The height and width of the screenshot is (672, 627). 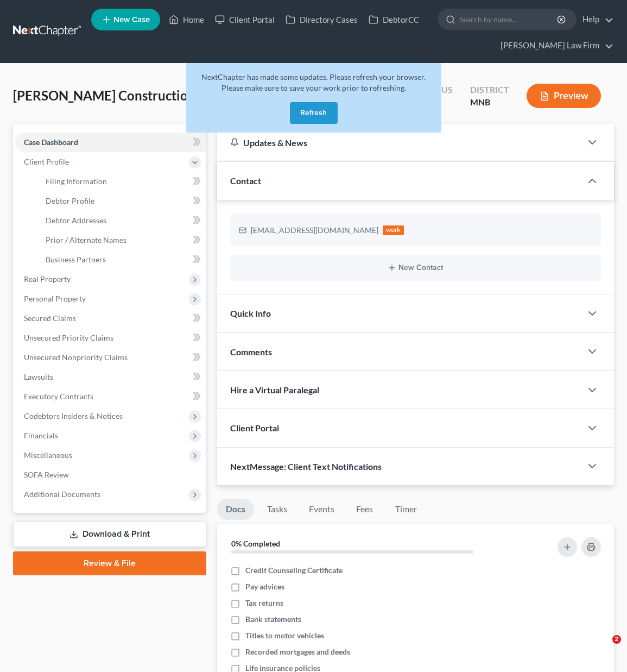 What do you see at coordinates (62, 494) in the screenshot?
I see `span: Additional Documents` at bounding box center [62, 494].